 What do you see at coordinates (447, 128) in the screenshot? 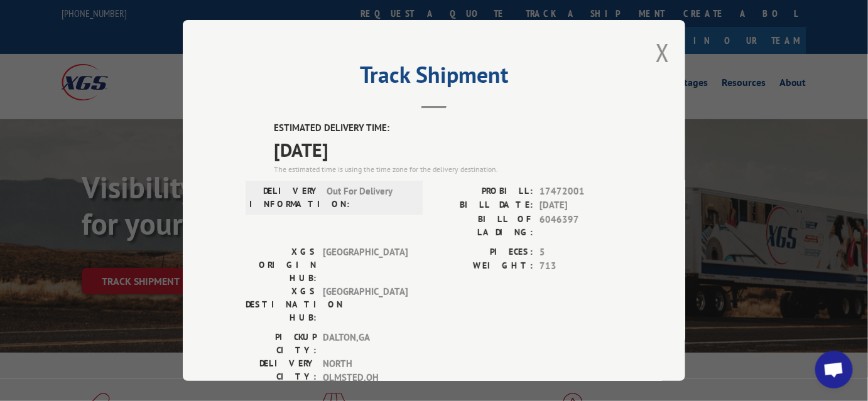
I see `label: ESTIMATED DELIVERY TIME:` at bounding box center [447, 128].